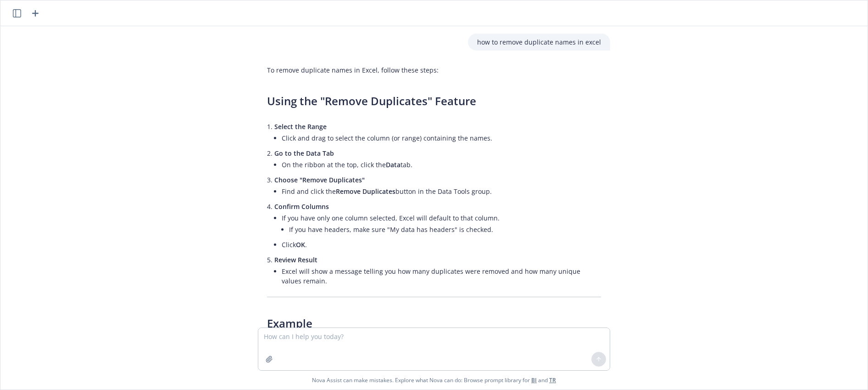 The image size is (868, 390). What do you see at coordinates (304, 153) in the screenshot?
I see `span: Go to the Data Tab` at bounding box center [304, 153].